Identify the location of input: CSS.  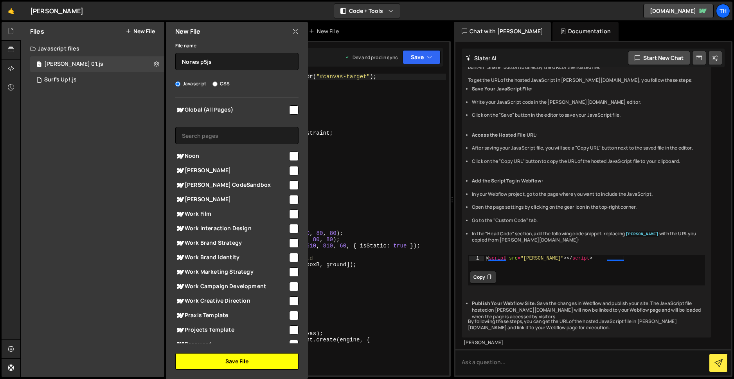
(215, 84).